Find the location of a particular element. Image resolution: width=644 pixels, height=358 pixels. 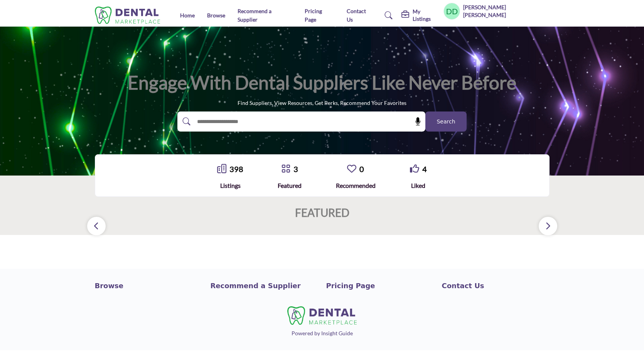

a: 0 is located at coordinates (362, 169).